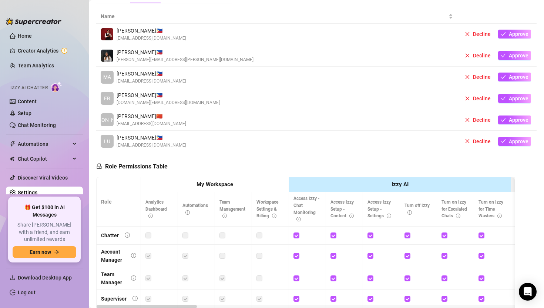  What do you see at coordinates (232, 209) in the screenshot?
I see `span: Team Management` at bounding box center [232, 209].